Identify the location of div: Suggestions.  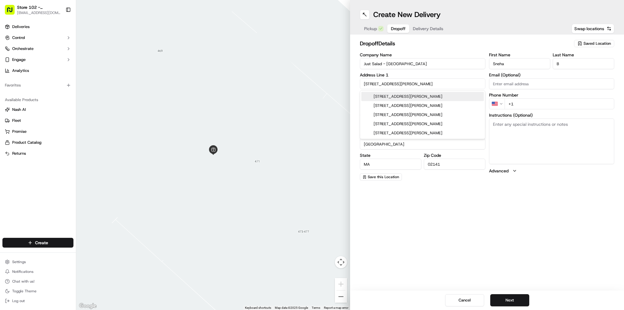
(423, 115).